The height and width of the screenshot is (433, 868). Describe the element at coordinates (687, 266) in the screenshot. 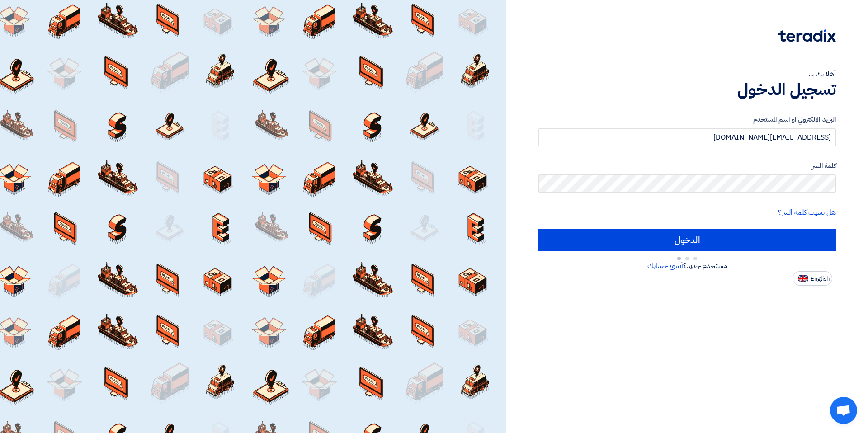

I see `div: مستخدم جديد؟` at that location.